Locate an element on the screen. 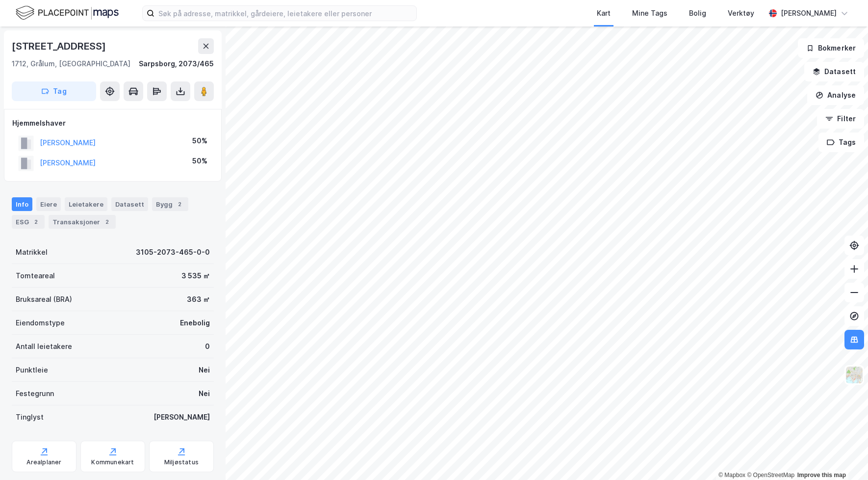  button: Tags is located at coordinates (842, 143).